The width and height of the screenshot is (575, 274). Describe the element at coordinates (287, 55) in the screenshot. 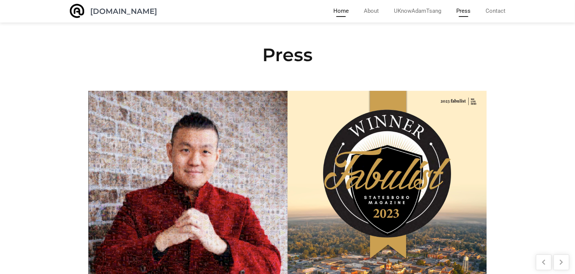

I see `h2: Press` at that location.